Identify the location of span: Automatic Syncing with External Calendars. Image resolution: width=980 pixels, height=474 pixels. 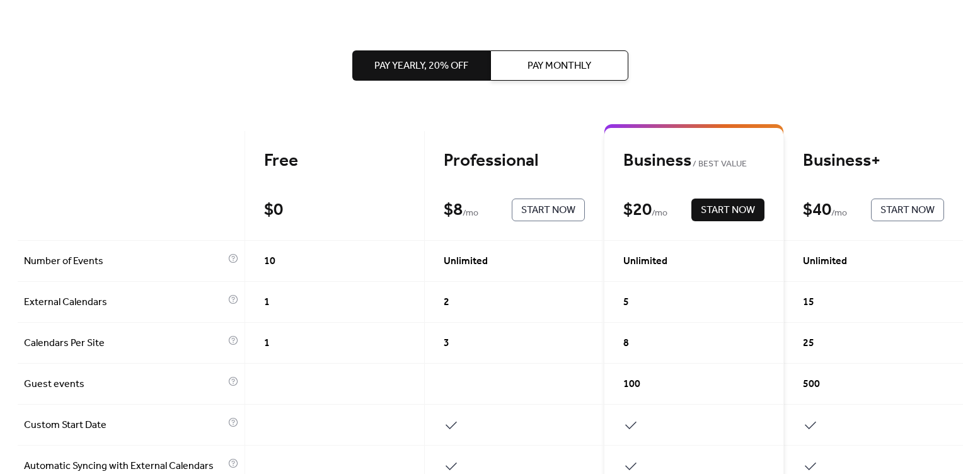
(124, 466).